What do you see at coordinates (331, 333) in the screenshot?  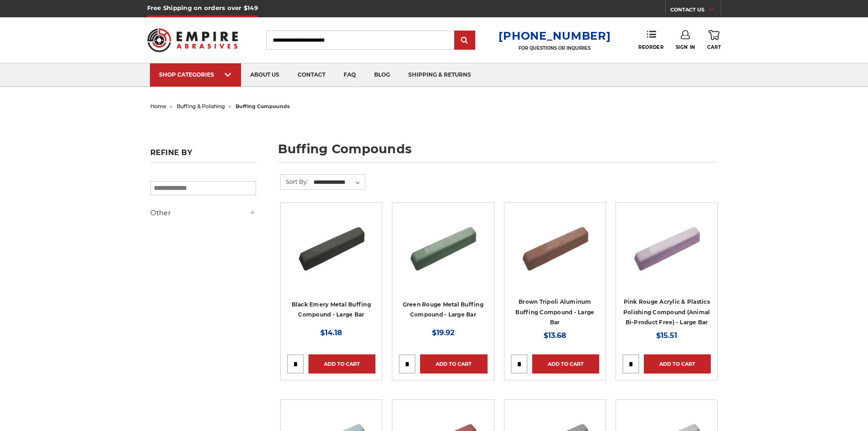 I see `span: $14.18` at bounding box center [331, 333].